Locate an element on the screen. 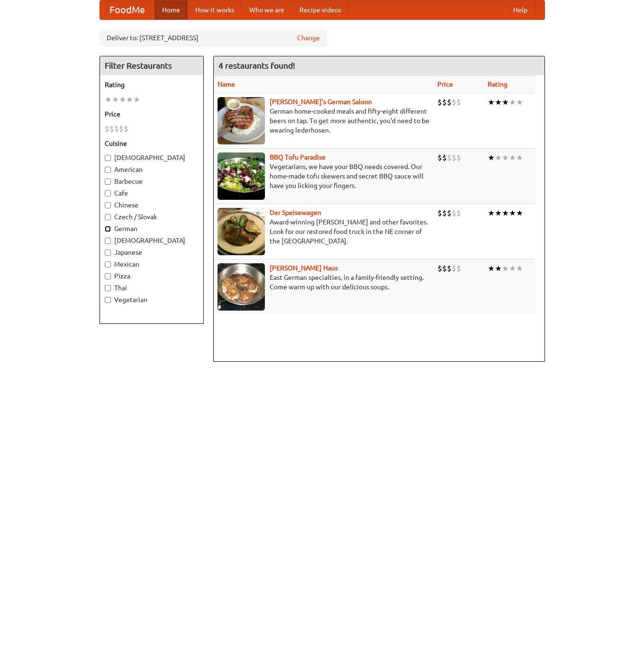  input: Japanese is located at coordinates (108, 252).